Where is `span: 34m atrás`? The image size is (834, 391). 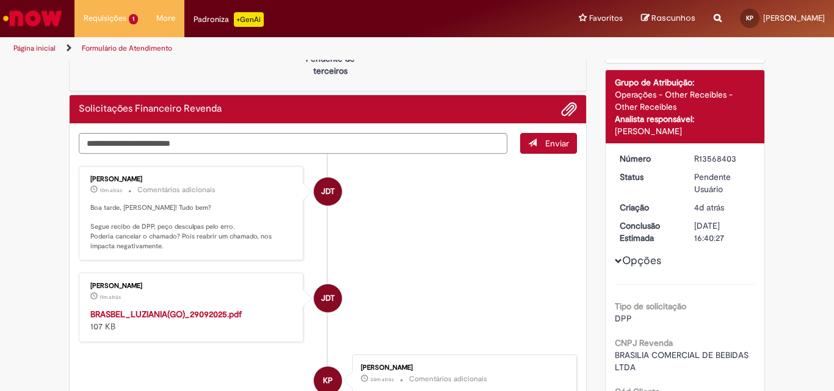 span: 34m atrás is located at coordinates (382, 380).